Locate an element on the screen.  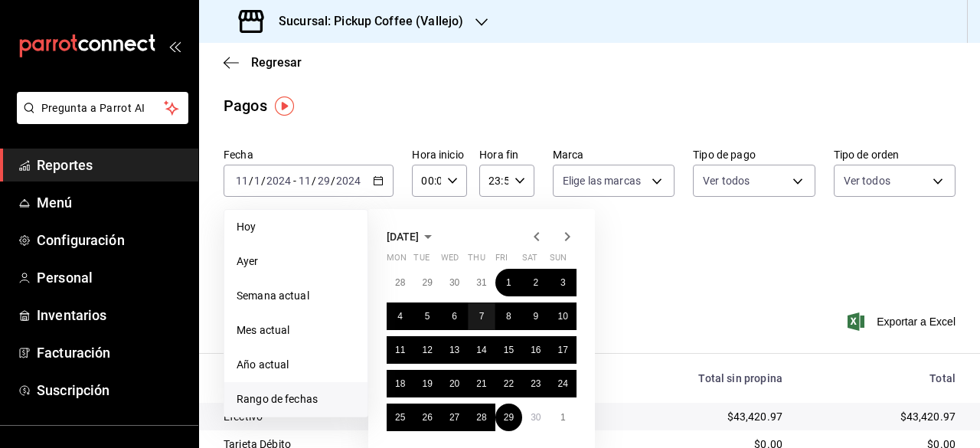
button: November 30, 2024 is located at coordinates (535, 417).